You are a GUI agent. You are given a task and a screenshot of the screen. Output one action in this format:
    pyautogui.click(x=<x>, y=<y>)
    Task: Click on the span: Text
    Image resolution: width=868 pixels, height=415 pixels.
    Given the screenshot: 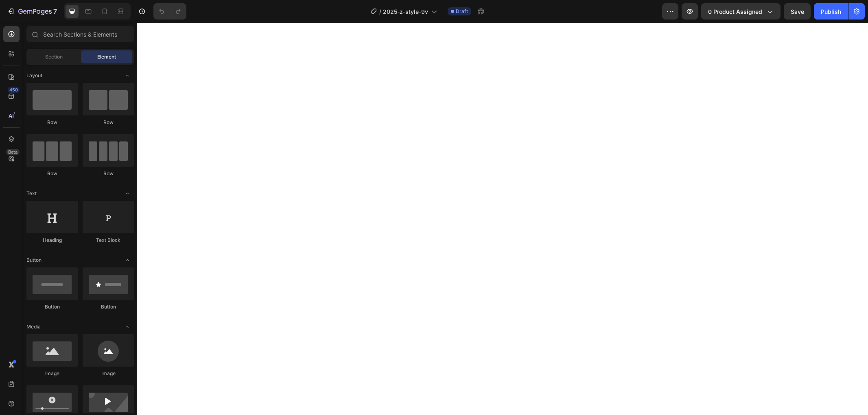 What is the action you would take?
    pyautogui.click(x=31, y=194)
    